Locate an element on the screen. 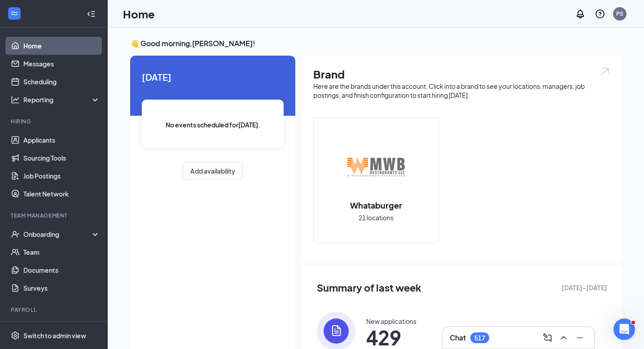 The image size is (644, 349). button: Add availability is located at coordinates (213, 172).